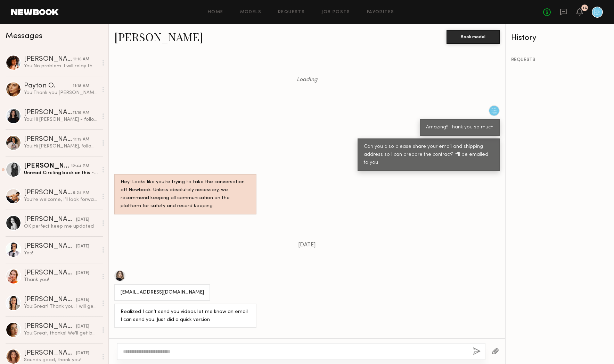 Image resolution: width=614 pixels, height=364 pixels. Describe the element at coordinates (61, 333) in the screenshot. I see `div: You: Great, thanks! We'll get back to you soon.` at that location.